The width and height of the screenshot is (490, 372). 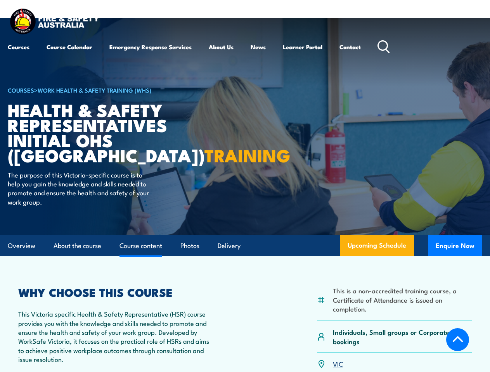 What do you see at coordinates (141, 246) in the screenshot?
I see `a: Course content` at bounding box center [141, 246].